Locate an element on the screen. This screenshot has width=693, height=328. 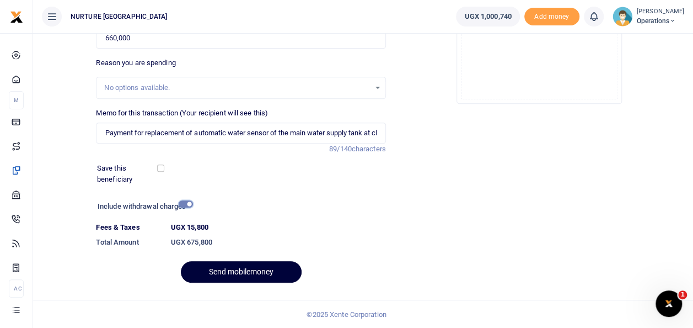
h6: UGX 675,800 is located at coordinates (279, 242).